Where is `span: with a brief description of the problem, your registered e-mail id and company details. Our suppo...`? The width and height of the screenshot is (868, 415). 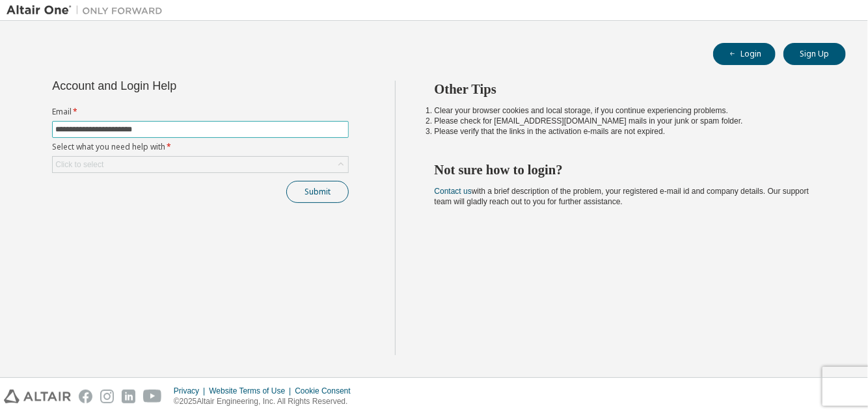 span: with a brief description of the problem, your registered e-mail id and company details. Our suppo... is located at coordinates (622, 197).